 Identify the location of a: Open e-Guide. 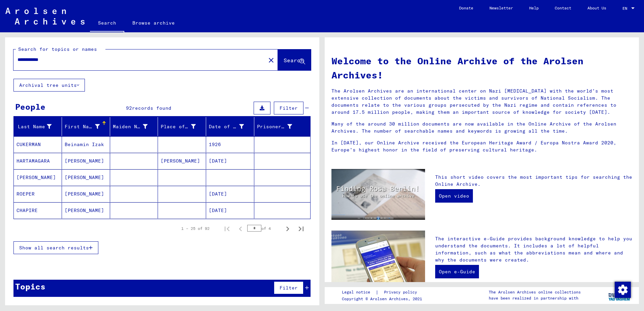
(457, 272).